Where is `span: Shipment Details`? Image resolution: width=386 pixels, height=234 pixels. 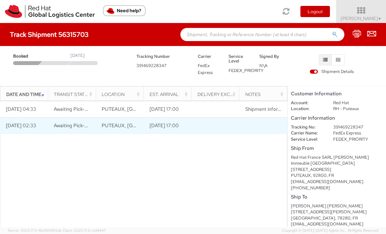
span: Shipment Details is located at coordinates (332, 72).